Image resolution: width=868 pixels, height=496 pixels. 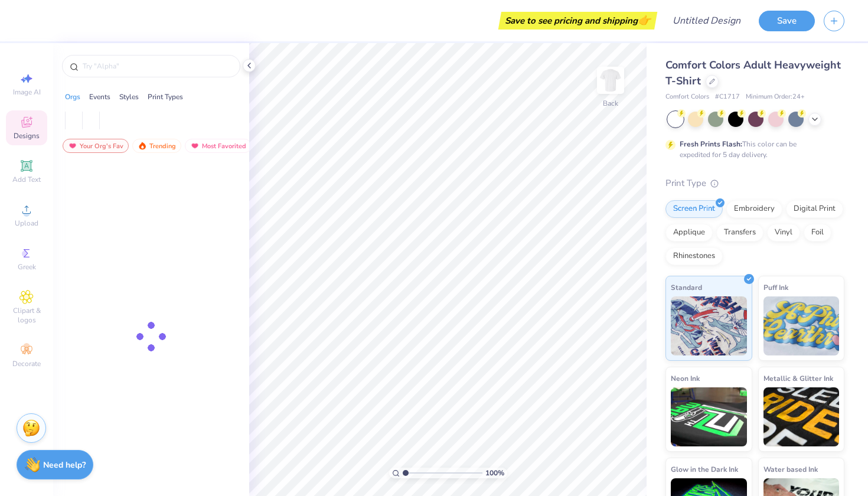 I want to click on div: Screen Print, so click(x=694, y=209).